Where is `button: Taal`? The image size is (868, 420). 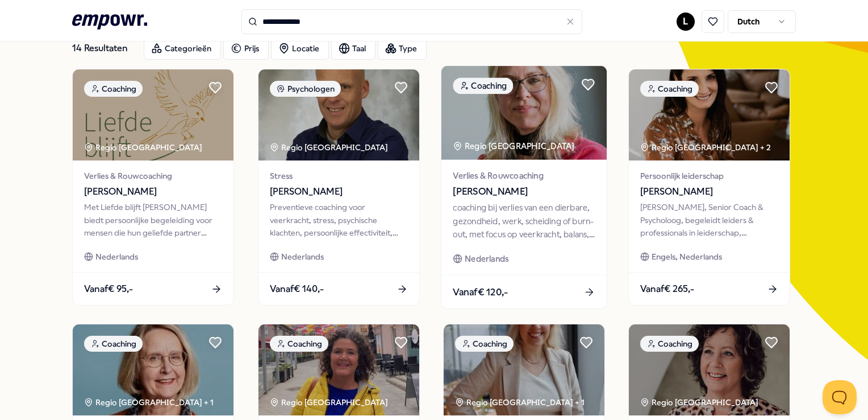
button: Taal is located at coordinates (353, 48).